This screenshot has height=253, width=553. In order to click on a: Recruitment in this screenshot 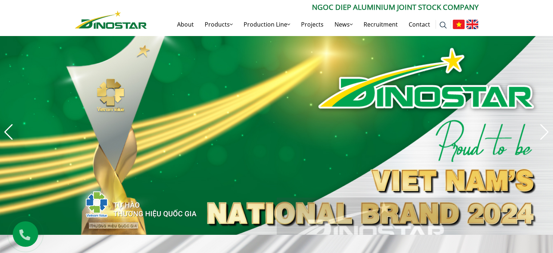, I will do `click(381, 24)`.